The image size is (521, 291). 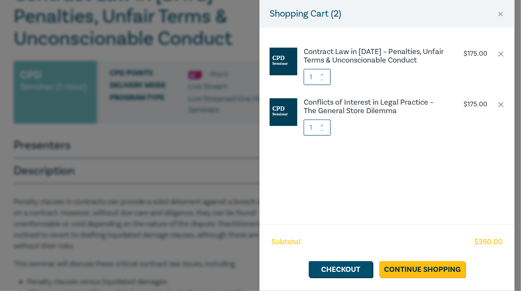 What do you see at coordinates (422, 269) in the screenshot?
I see `a: Continue Shopping` at bounding box center [422, 269].